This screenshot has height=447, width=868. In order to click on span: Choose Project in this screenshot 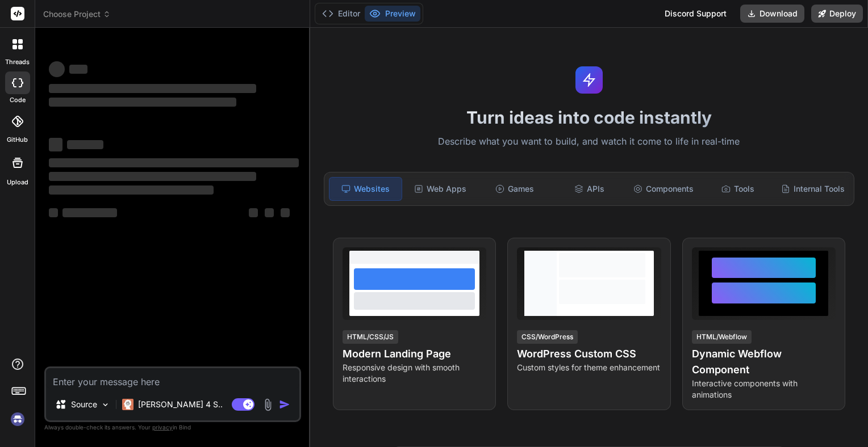, I will do `click(77, 14)`.